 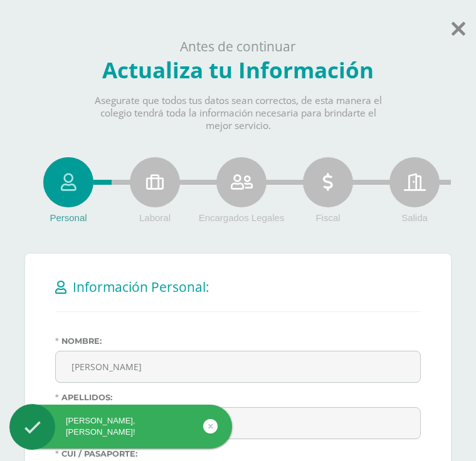 What do you see at coordinates (459, 26) in the screenshot?
I see `a: Saltar actualización de datos` at bounding box center [459, 26].